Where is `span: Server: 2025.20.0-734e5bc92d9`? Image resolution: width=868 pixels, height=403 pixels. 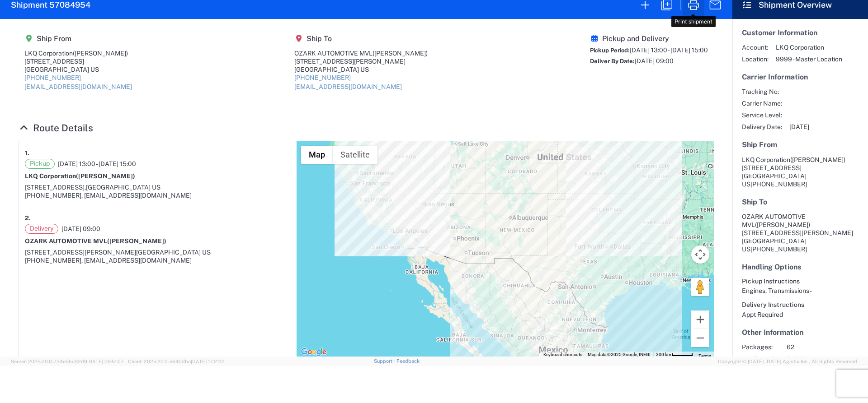 span: Server: 2025.20.0-734e5bc92d9 is located at coordinates (67, 362).